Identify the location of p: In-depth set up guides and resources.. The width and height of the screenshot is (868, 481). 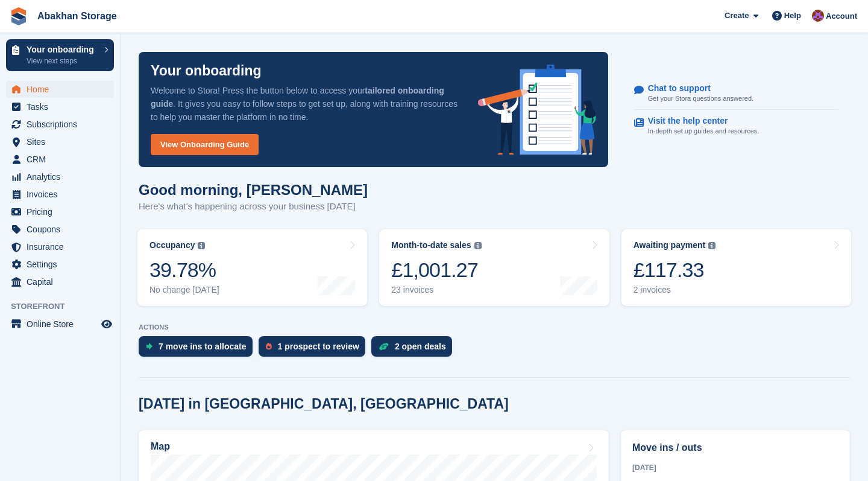
(703, 131).